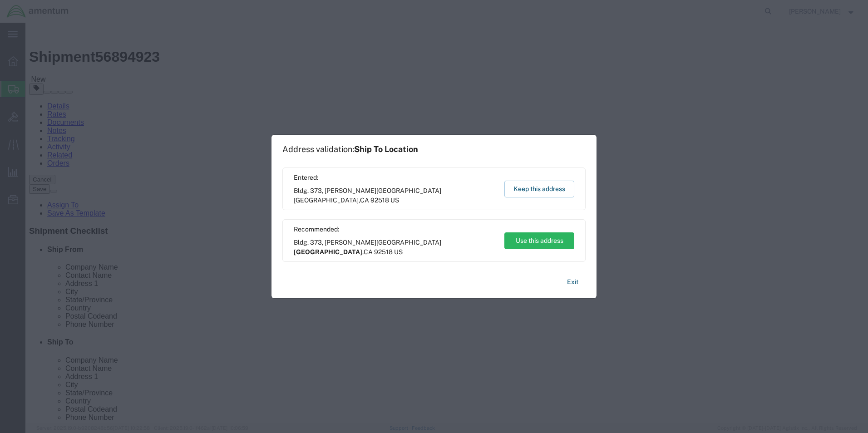 The width and height of the screenshot is (868, 433). I want to click on button: Use this address, so click(540, 240).